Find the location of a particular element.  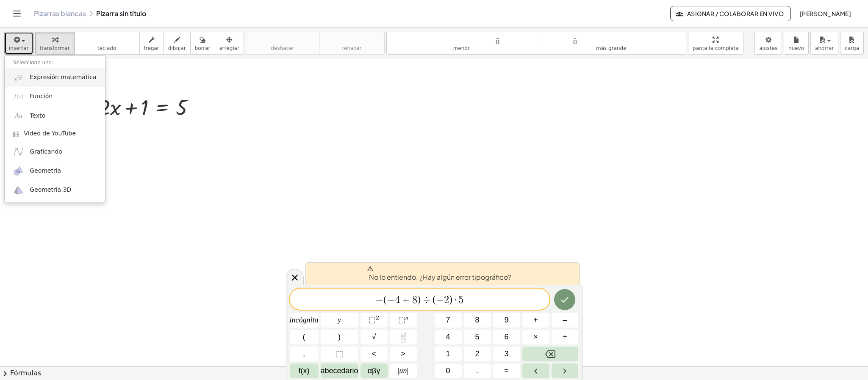

button: insertar is located at coordinates (18, 43).